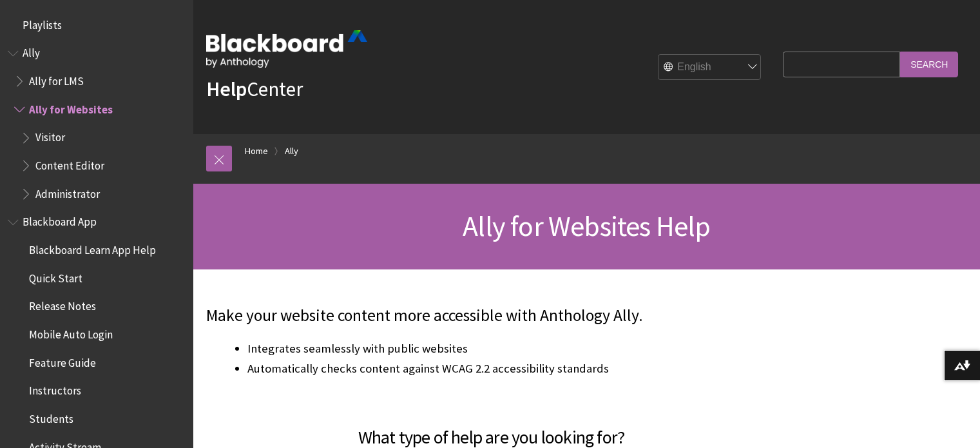 The width and height of the screenshot is (980, 448). What do you see at coordinates (42, 23) in the screenshot?
I see `span: Playlists` at bounding box center [42, 23].